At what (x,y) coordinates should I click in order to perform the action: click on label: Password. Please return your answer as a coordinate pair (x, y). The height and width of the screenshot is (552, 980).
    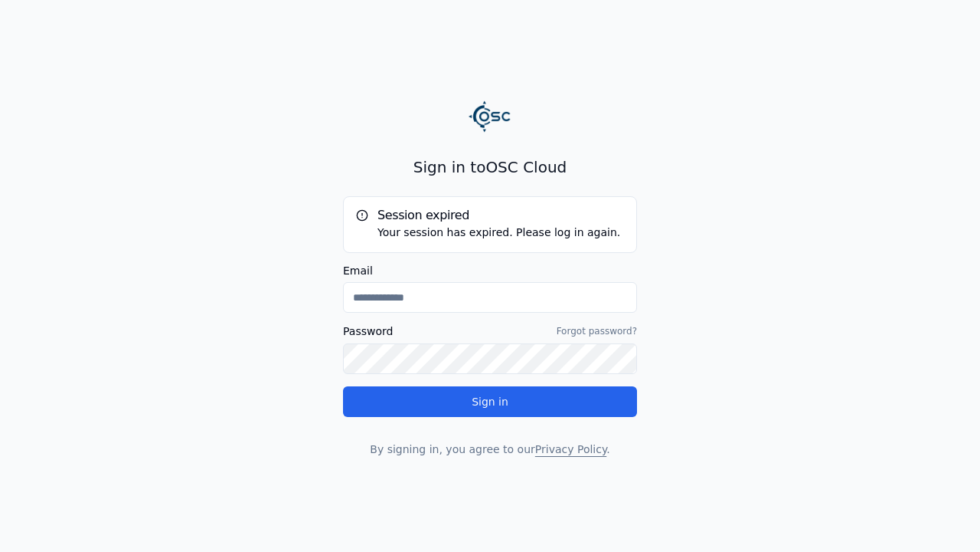
    Looking at the image, I should click on (368, 331).